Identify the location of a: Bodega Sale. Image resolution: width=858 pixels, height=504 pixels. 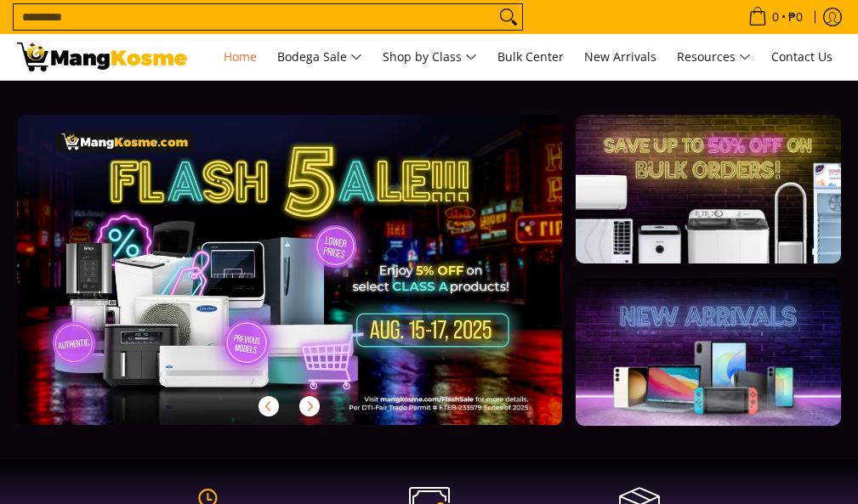
(320, 57).